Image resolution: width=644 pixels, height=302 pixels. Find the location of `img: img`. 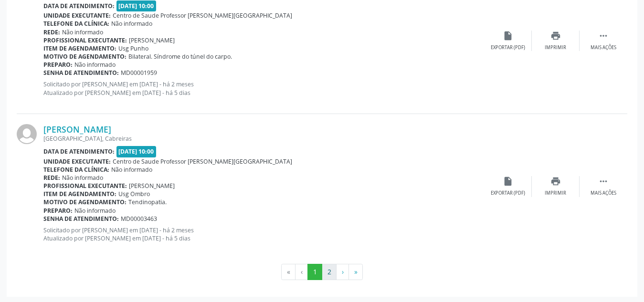

img: img is located at coordinates (27, 134).